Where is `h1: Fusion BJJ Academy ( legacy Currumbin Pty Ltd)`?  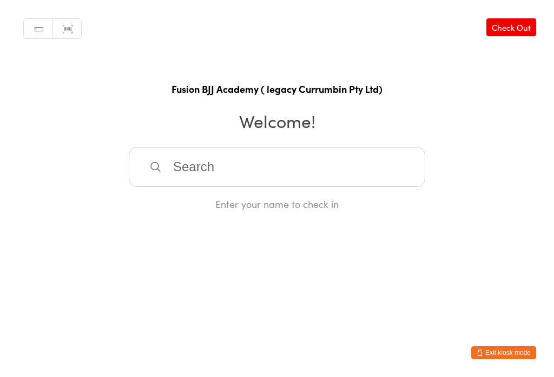 h1: Fusion BJJ Academy ( legacy Currumbin Pty Ltd) is located at coordinates (277, 89).